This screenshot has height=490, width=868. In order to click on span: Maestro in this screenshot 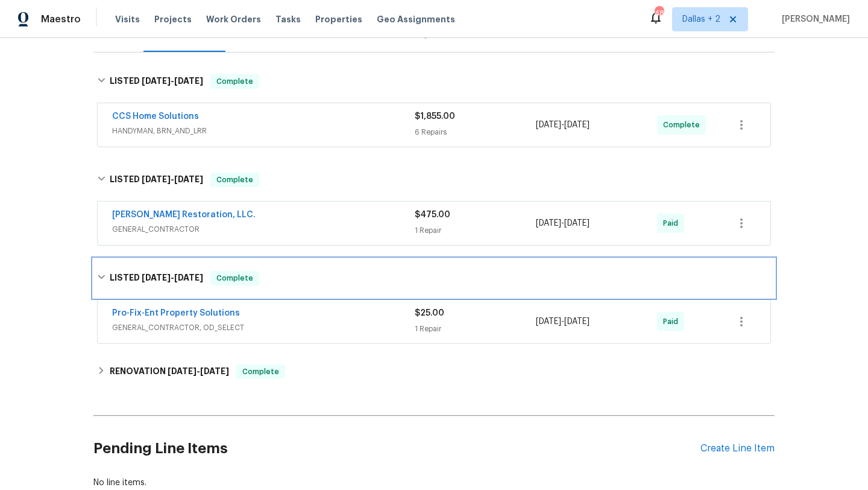, I will do `click(61, 20)`.